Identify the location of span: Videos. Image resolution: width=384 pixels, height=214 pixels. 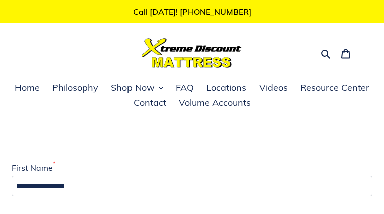
(273, 88).